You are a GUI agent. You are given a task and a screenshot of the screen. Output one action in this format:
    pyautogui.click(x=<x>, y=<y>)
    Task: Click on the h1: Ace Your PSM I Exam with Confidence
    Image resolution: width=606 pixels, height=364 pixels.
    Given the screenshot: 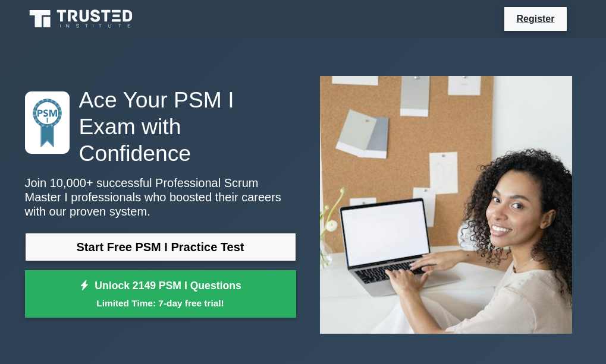 What is the action you would take?
    pyautogui.click(x=161, y=127)
    